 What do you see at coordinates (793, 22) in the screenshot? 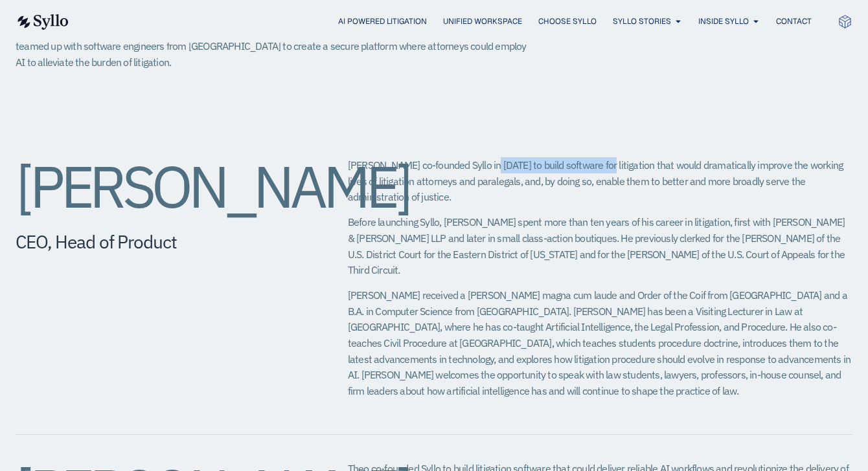
I see `a: Contact` at bounding box center [793, 22].